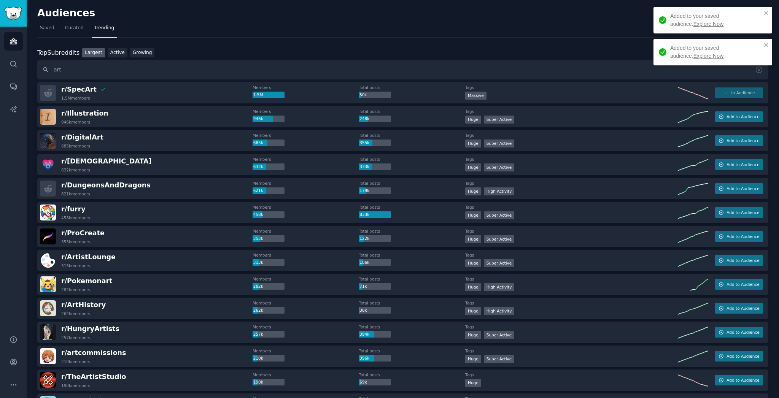 The height and width of the screenshot is (398, 779). What do you see at coordinates (375, 95) in the screenshot?
I see `div: 50k` at bounding box center [375, 95].